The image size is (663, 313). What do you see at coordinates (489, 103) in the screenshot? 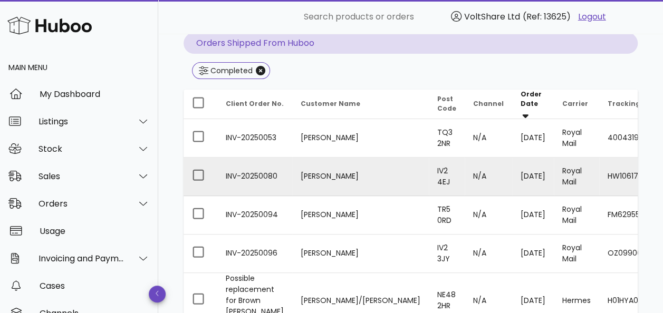
I see `span: Channel` at bounding box center [489, 103].